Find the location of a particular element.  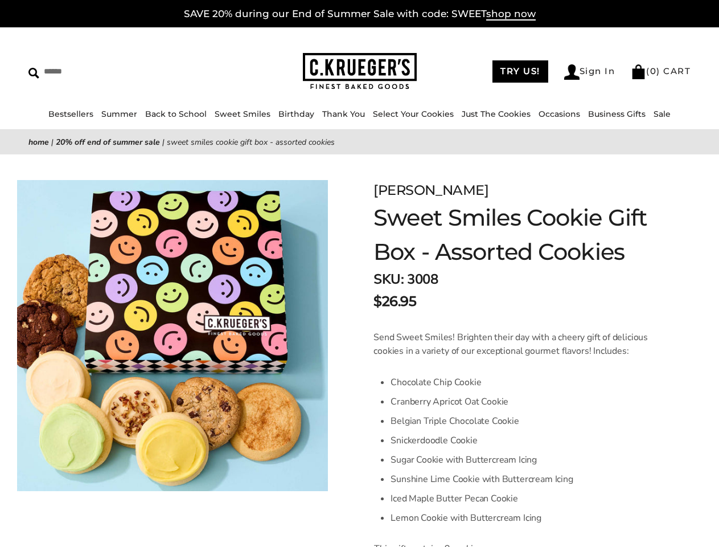

li: Cranberry Apricot Oat Cookie is located at coordinates (526, 401).